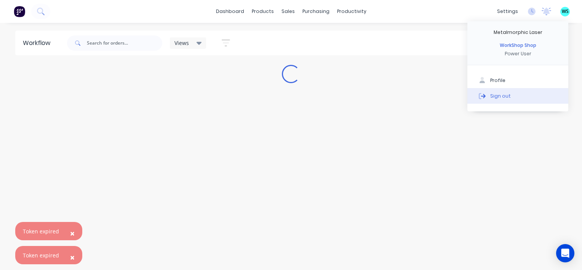 The width and height of the screenshot is (582, 270). I want to click on a: dashboard, so click(230, 11).